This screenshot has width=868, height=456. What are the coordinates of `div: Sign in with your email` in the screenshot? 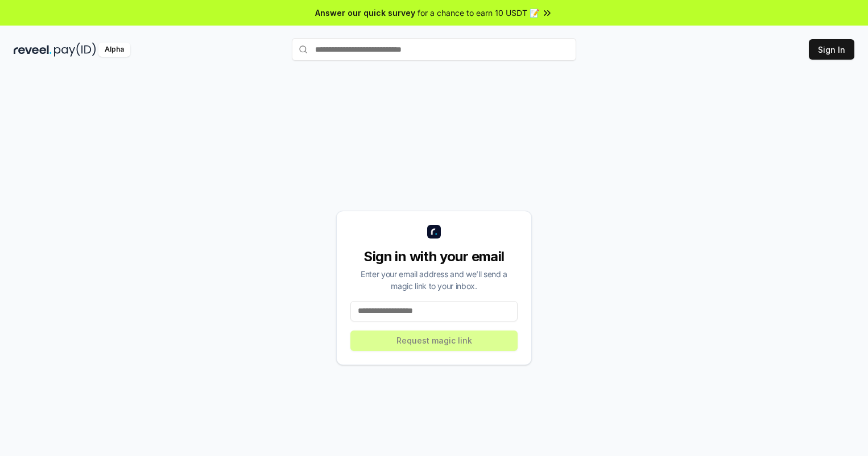 It's located at (434, 257).